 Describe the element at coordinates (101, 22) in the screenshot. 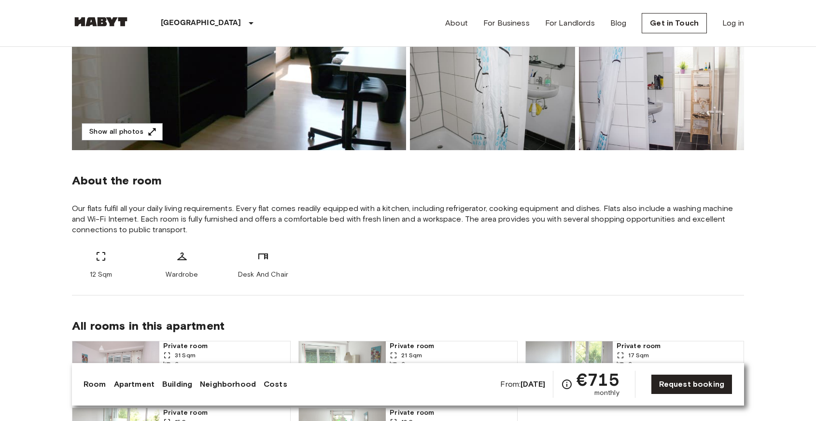

I see `img: Habyt` at that location.